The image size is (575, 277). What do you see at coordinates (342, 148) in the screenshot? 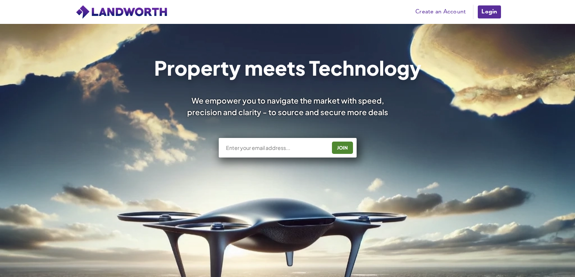
I see `div: JOIN` at bounding box center [342, 148].